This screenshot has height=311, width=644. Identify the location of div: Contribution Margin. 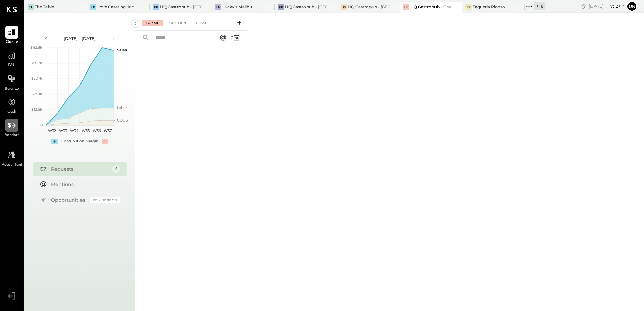
(80, 141).